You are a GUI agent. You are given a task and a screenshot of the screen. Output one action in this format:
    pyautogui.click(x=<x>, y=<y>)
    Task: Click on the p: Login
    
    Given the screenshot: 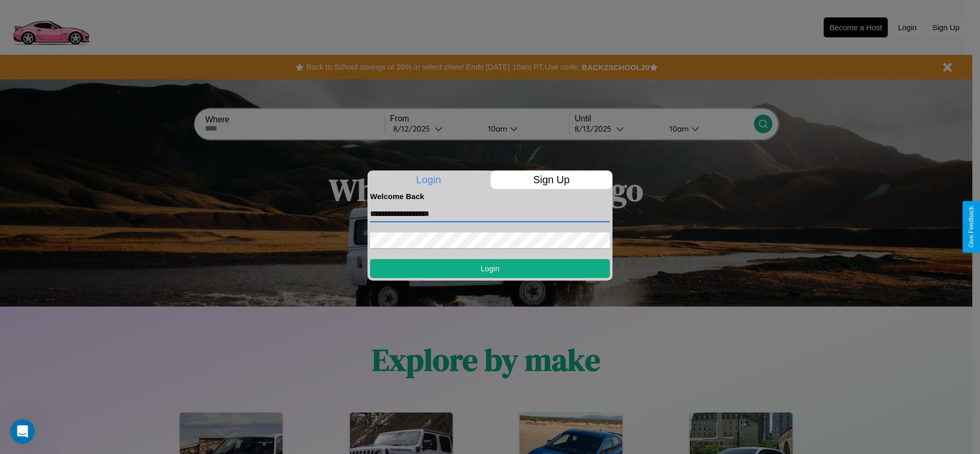 What is the action you would take?
    pyautogui.click(x=428, y=180)
    